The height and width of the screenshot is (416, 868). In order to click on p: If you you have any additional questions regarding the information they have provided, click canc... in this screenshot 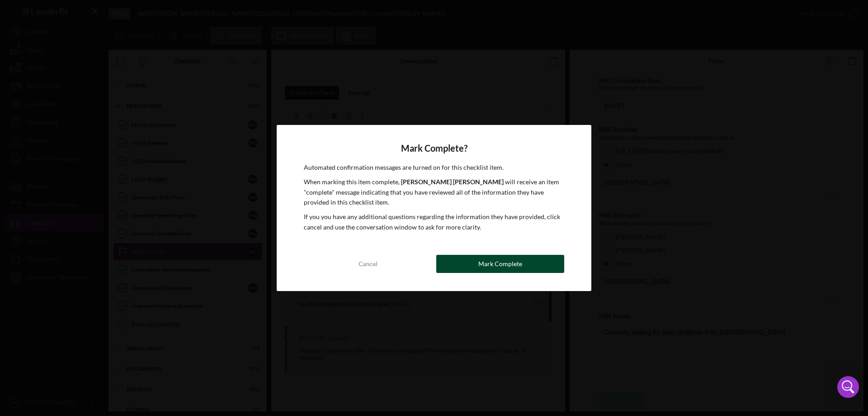, I will do `click(434, 222)`.